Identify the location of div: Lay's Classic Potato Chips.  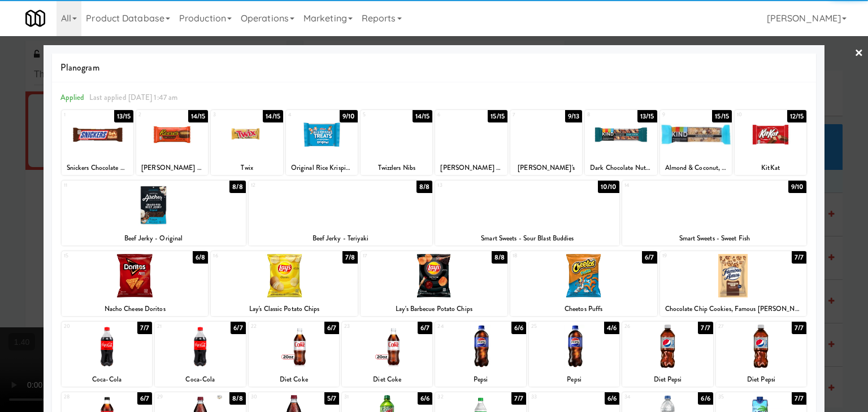
(284, 309).